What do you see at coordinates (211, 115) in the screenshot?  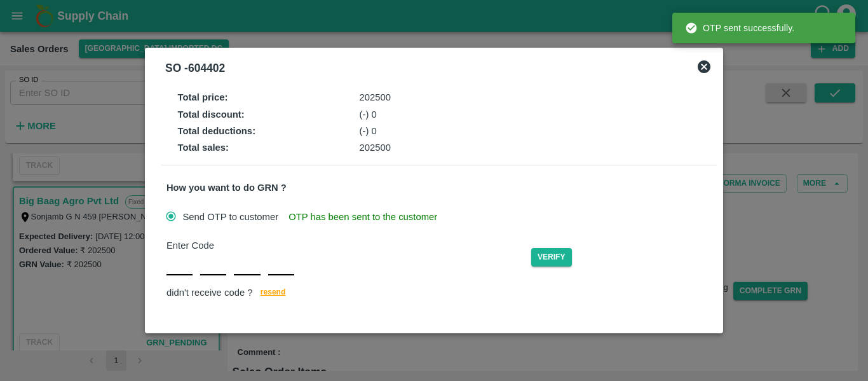 I see `strong: Total discount :` at bounding box center [211, 115].